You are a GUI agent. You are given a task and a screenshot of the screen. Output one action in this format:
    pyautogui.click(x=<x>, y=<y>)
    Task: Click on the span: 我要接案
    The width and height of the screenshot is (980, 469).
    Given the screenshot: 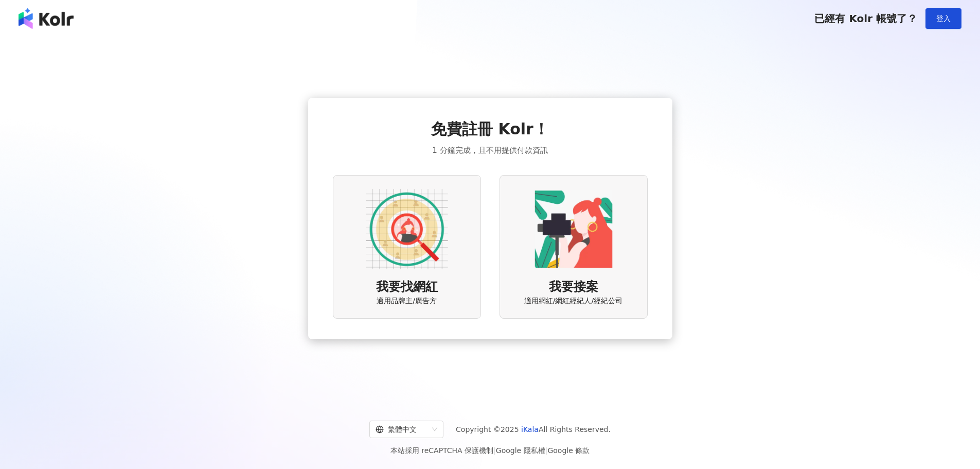 What is the action you would take?
    pyautogui.click(x=574, y=287)
    